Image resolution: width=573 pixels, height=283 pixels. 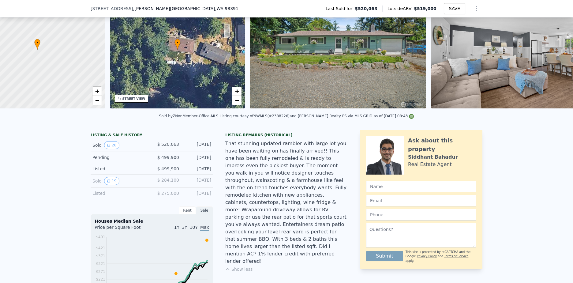 I want to click on input: Name, so click(x=421, y=186).